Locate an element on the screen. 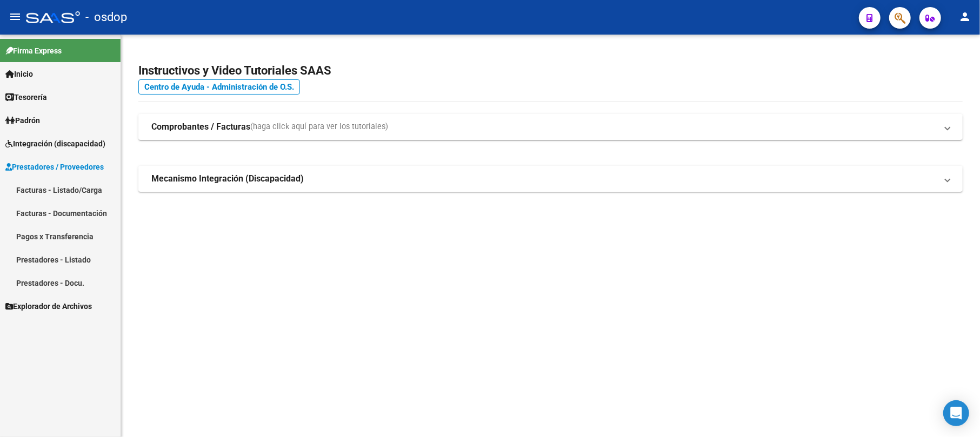 The height and width of the screenshot is (437, 980). span: Tesorería is located at coordinates (26, 97).